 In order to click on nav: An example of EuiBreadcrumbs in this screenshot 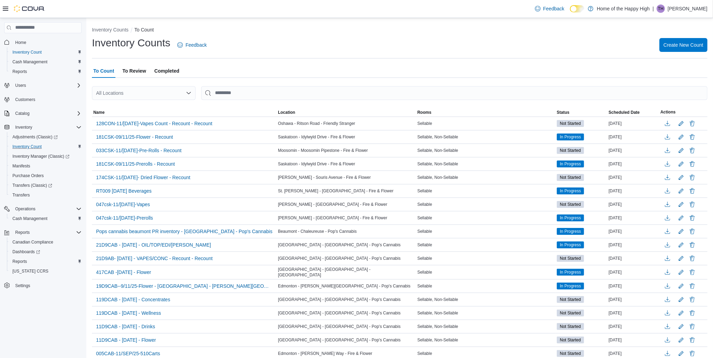, I will do `click(400, 30)`.